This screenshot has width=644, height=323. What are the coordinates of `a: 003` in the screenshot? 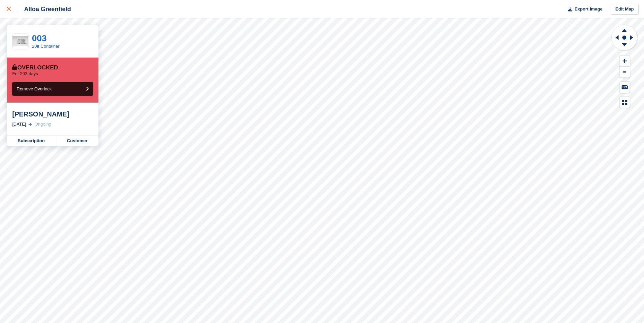 It's located at (39, 38).